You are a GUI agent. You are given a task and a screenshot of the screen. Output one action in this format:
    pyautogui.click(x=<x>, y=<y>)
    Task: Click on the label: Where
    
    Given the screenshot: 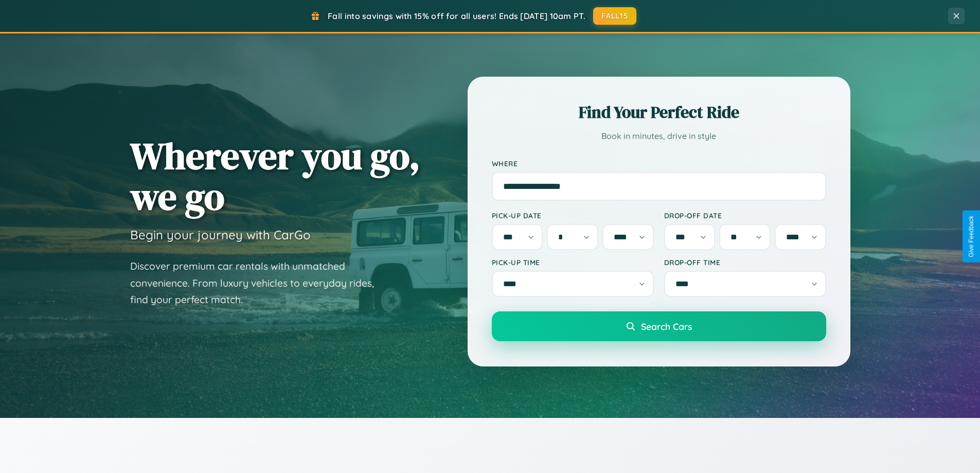 What is the action you would take?
    pyautogui.click(x=659, y=163)
    